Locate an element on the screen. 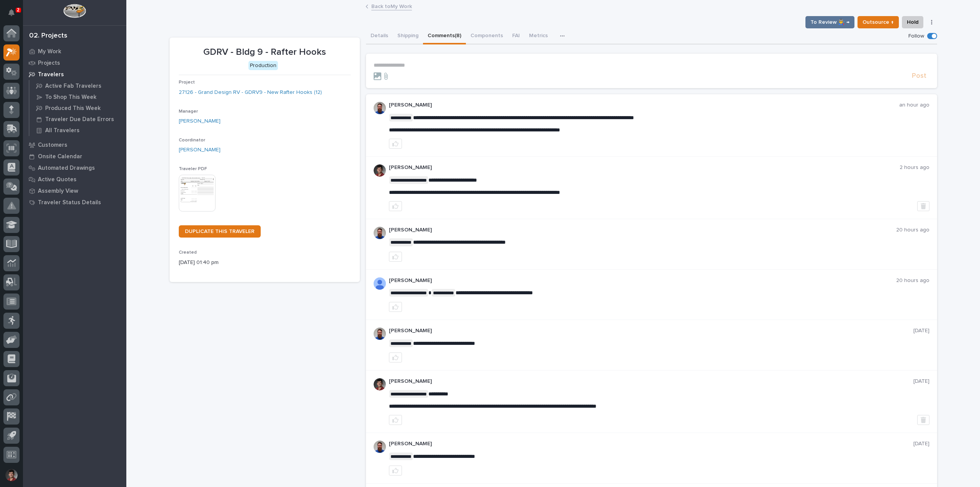 The height and width of the screenshot is (487, 980). p: Active Quotes is located at coordinates (57, 180).